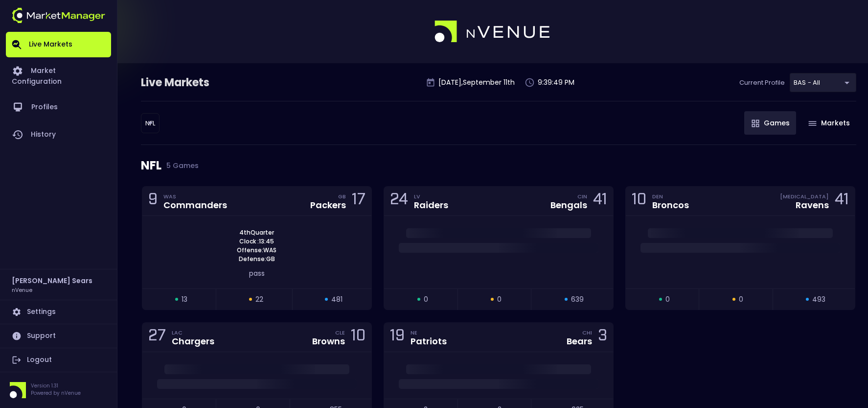  What do you see at coordinates (56, 385) in the screenshot?
I see `p: Version 1.31` at bounding box center [56, 385].